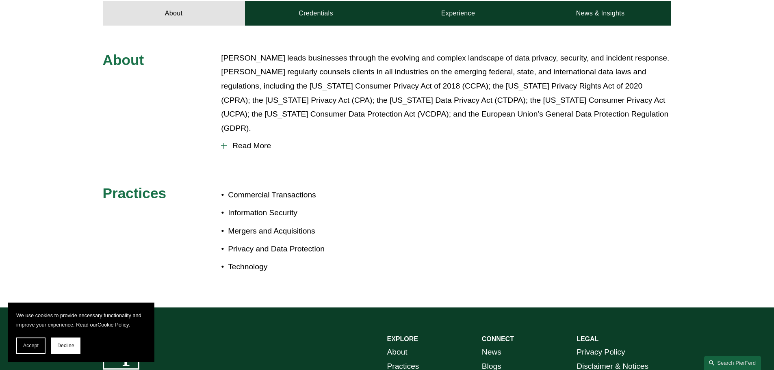  I want to click on span: Accept, so click(31, 346).